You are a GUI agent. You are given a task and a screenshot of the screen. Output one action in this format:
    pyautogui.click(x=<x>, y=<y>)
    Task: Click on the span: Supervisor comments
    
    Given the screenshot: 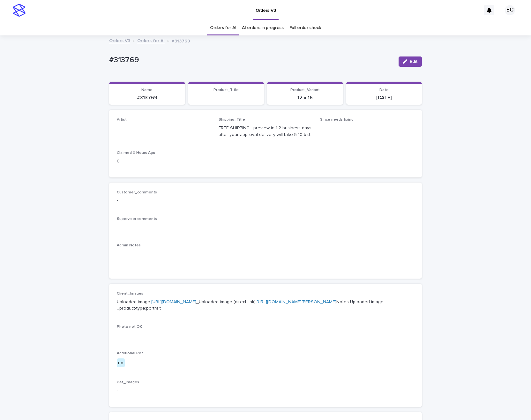 What is the action you would take?
    pyautogui.click(x=137, y=219)
    